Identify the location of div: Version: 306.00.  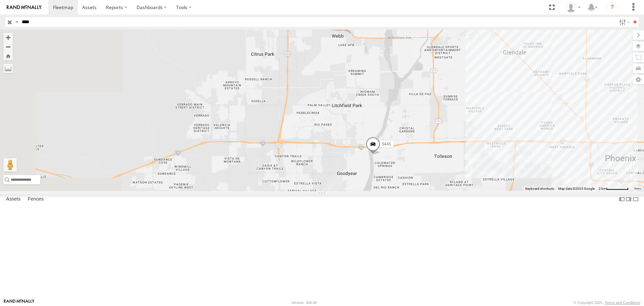
(305, 302).